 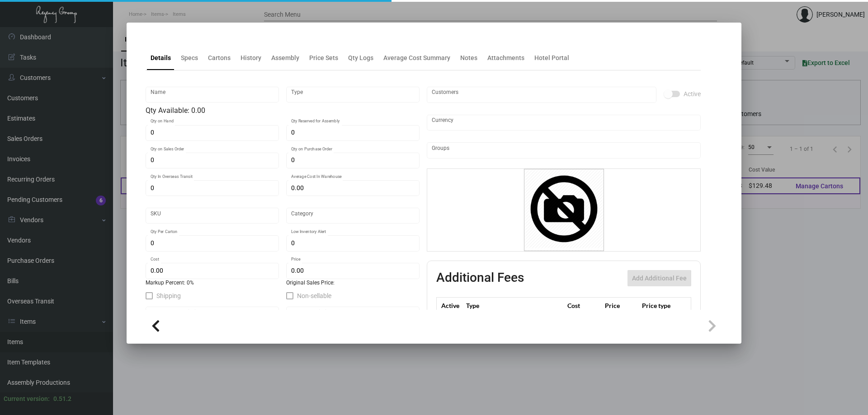 I want to click on span: Non-sellable, so click(x=314, y=296).